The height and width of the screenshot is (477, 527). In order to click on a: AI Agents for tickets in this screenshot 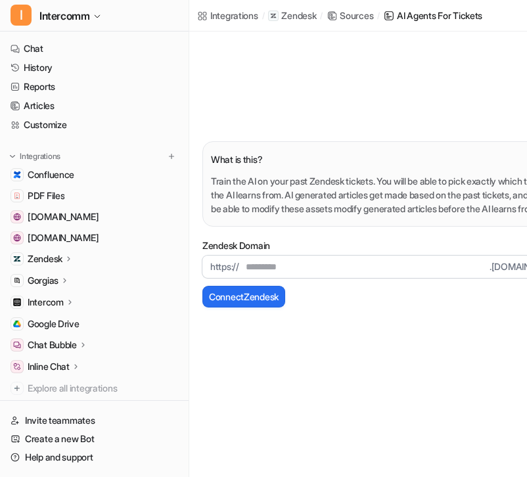, I will do `click(433, 15)`.